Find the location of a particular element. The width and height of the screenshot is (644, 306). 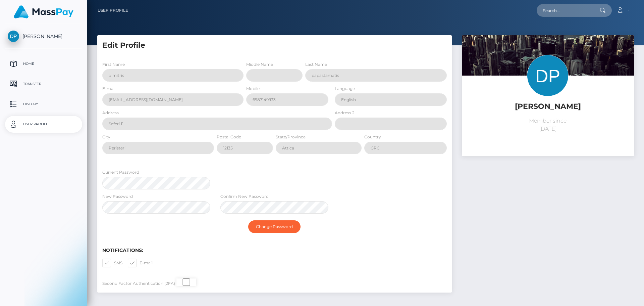

p: Home is located at coordinates (44, 64).